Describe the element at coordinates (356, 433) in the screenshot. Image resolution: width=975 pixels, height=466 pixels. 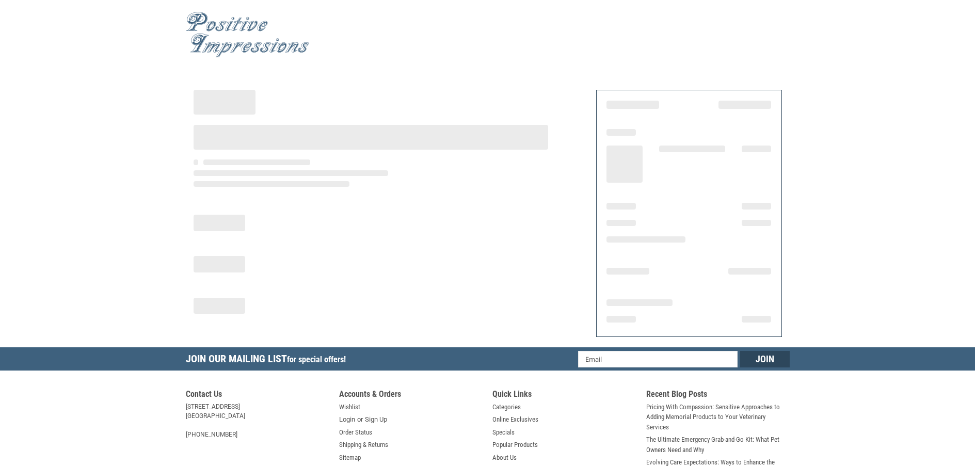
I see `a: Order Status` at that location.